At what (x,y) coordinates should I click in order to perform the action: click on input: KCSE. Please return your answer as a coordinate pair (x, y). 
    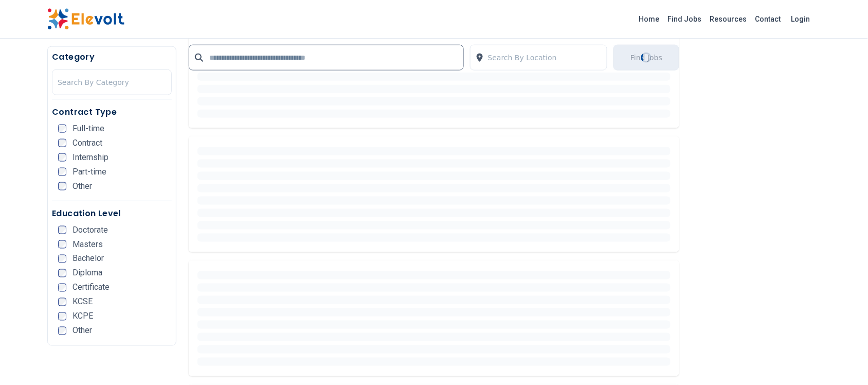
    Looking at the image, I should click on (62, 302).